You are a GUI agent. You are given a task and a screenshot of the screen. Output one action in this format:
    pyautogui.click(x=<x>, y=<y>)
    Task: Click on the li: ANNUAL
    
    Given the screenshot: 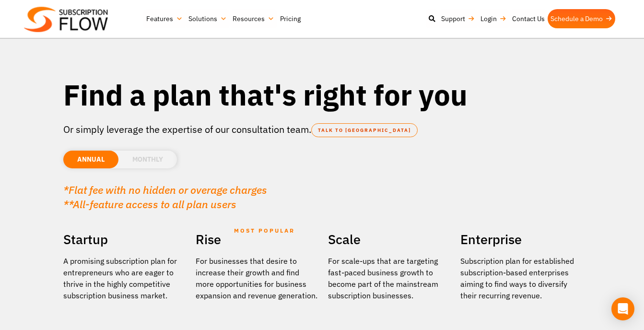 What is the action you would take?
    pyautogui.click(x=91, y=159)
    